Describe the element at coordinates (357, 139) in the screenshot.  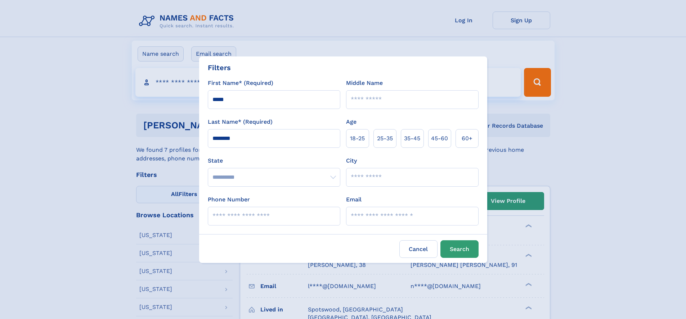
I see `span: 18‑25` at that location.